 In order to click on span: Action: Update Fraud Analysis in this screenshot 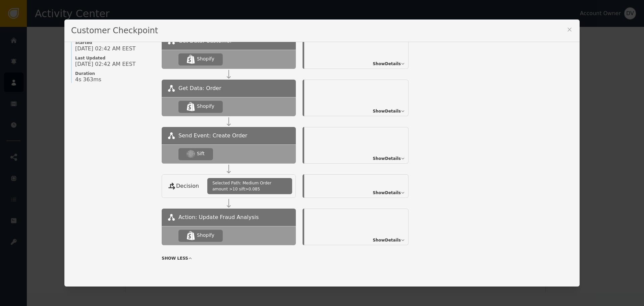, I will do `click(218, 217)`.